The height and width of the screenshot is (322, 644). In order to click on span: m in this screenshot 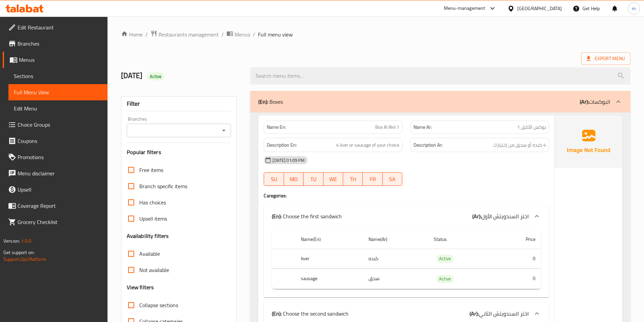, I will do `click(634, 8)`.